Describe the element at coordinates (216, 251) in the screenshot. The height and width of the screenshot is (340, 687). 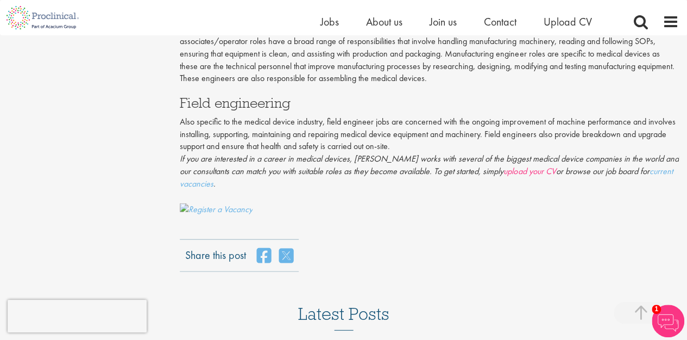
I see `label: Share this post` at that location.